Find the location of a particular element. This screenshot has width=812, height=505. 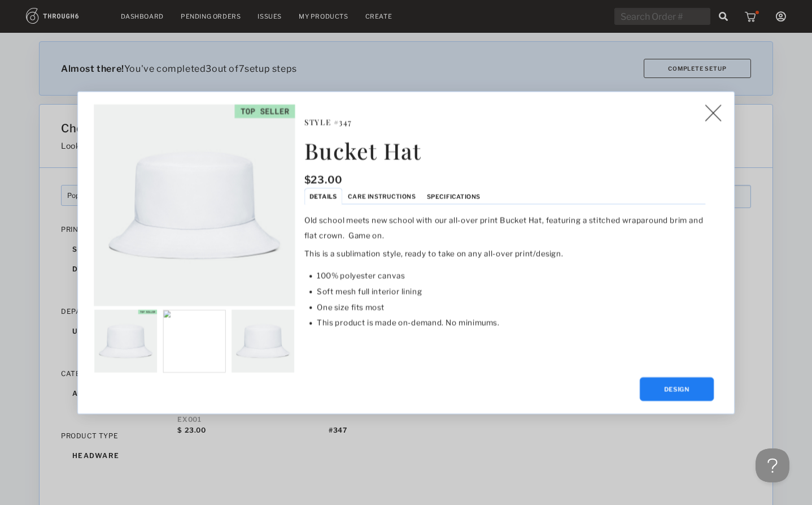

h1: Bucket Hat is located at coordinates (505, 150).